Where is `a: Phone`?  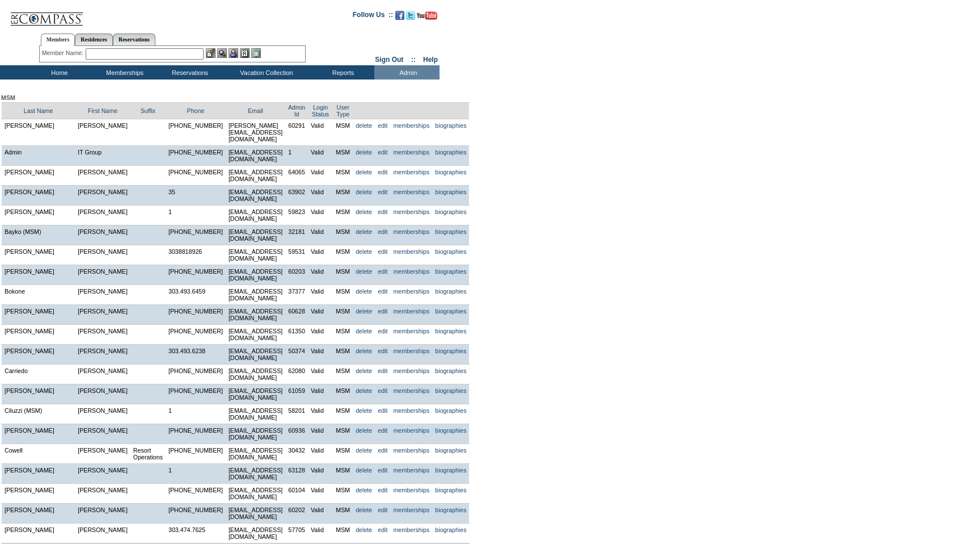
a: Phone is located at coordinates (196, 110).